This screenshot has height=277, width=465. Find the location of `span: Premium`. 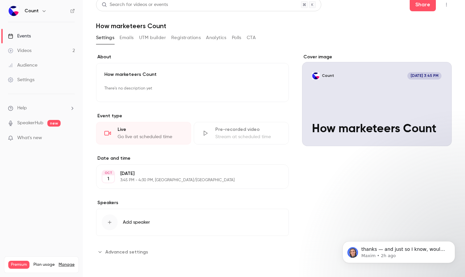

span: Premium is located at coordinates (19, 265).